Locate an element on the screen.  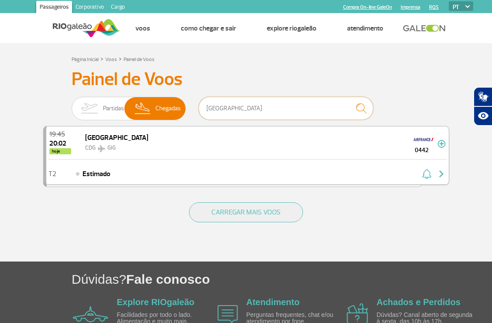
span: 2025-08-25 19:45:00 is located at coordinates (60, 134).